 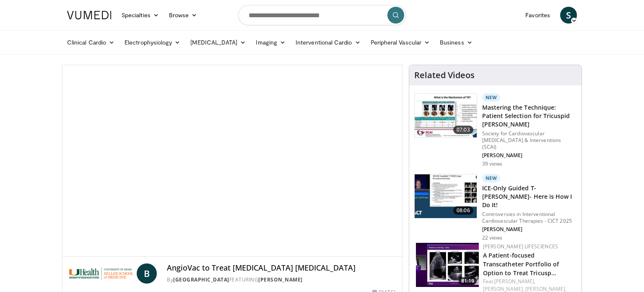 What do you see at coordinates (101, 273) in the screenshot?
I see `img: University of Miami` at bounding box center [101, 273].